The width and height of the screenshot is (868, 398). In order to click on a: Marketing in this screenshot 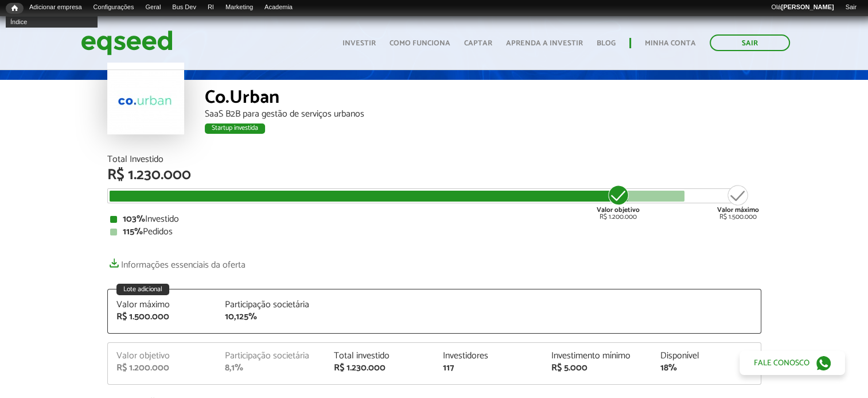, I will do `click(239, 7)`.